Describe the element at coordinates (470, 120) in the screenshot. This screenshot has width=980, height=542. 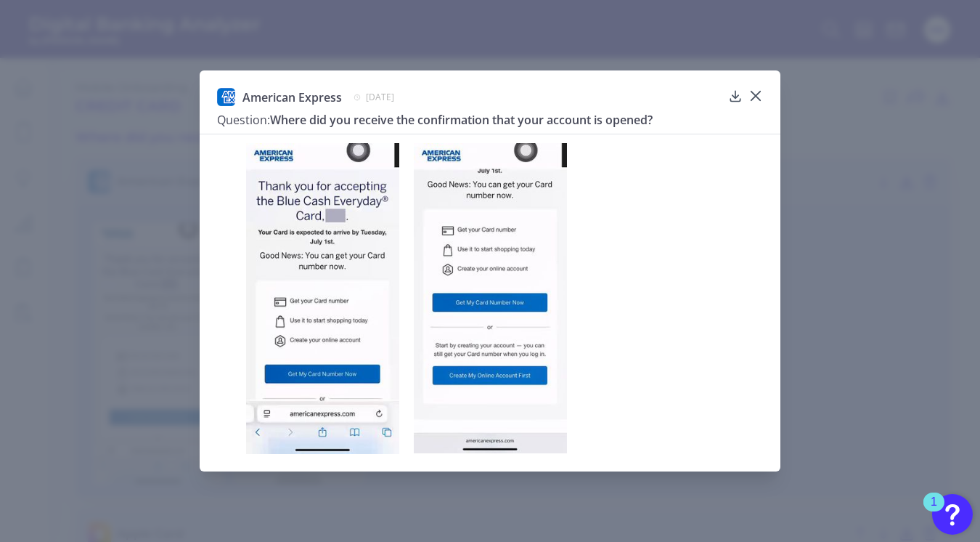
I see `h3: Where did you receive the confirmation that your account is opened?` at that location.